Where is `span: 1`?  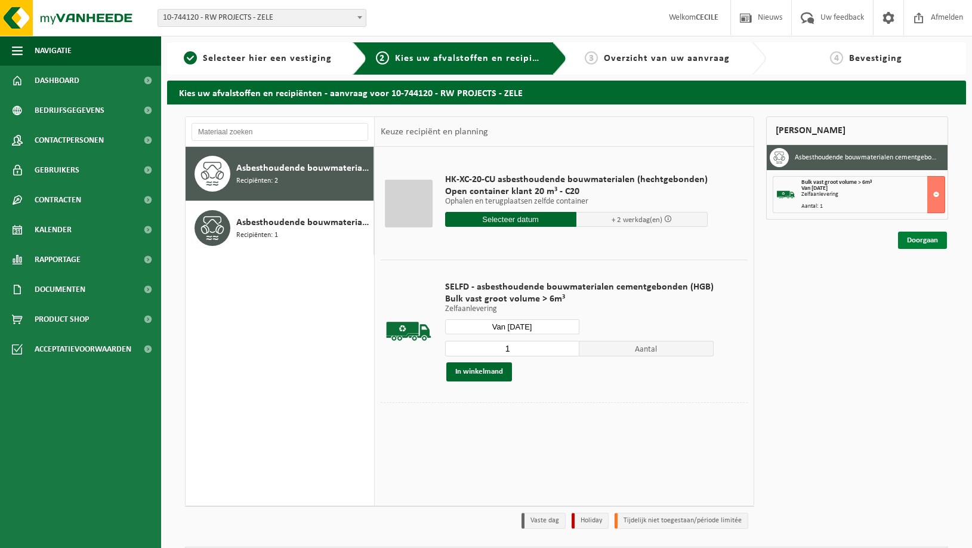
span: 1 is located at coordinates (190, 58).